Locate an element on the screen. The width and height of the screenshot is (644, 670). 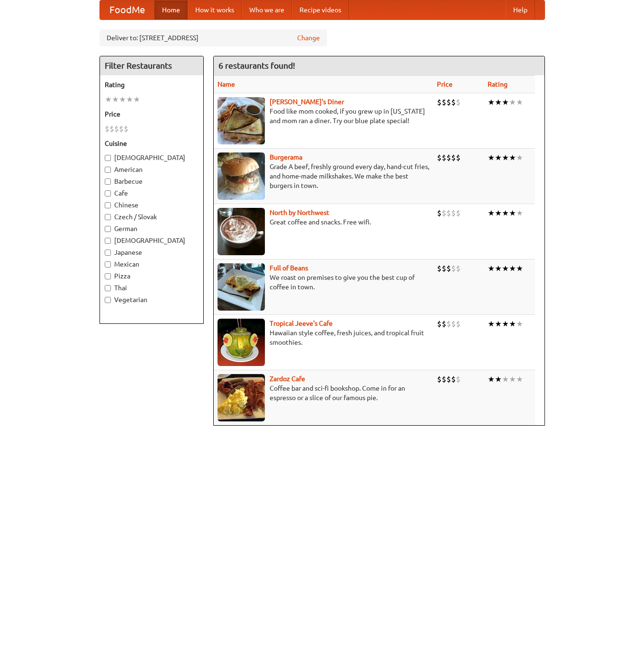
input: Thai is located at coordinates (108, 288).